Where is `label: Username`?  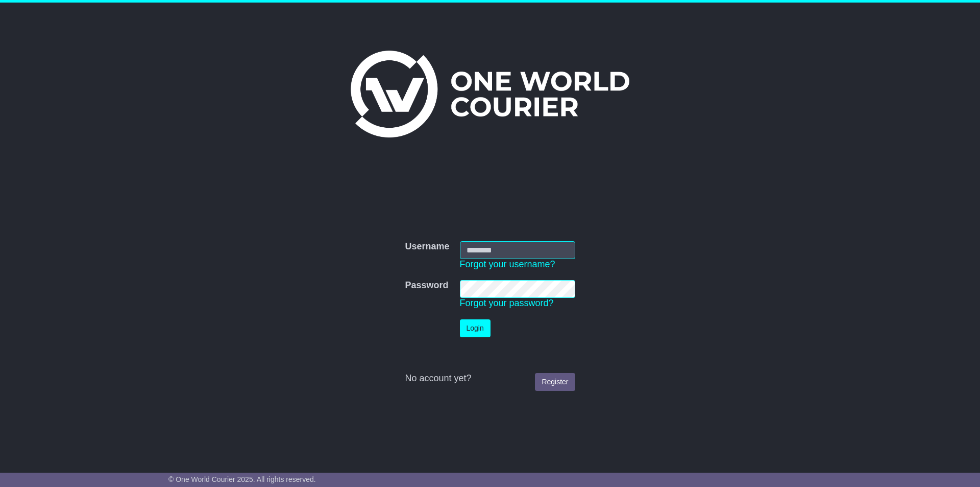
label: Username is located at coordinates (426, 247).